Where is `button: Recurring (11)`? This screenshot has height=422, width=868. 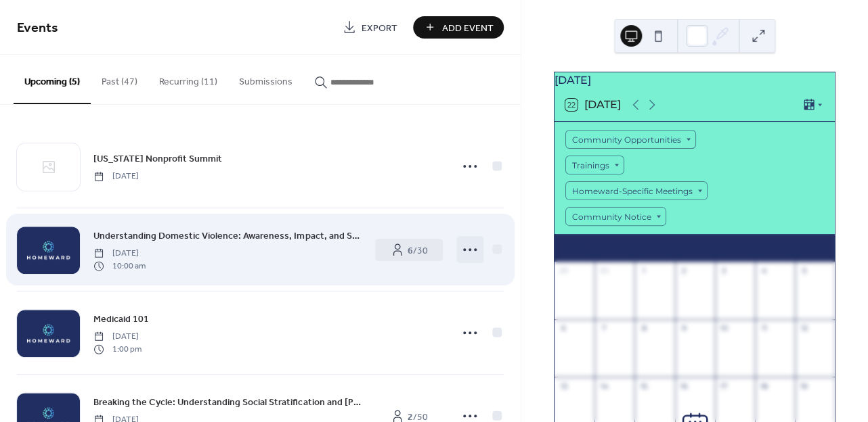 button: Recurring (11) is located at coordinates (189, 79).